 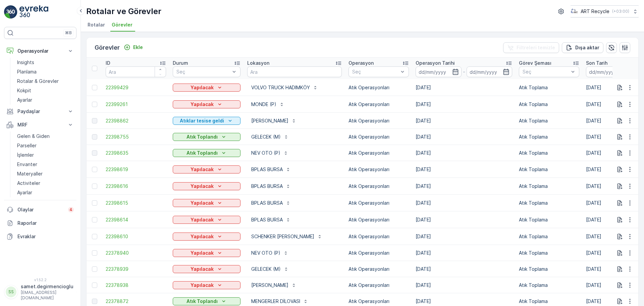 I want to click on p: ID, so click(x=108, y=63).